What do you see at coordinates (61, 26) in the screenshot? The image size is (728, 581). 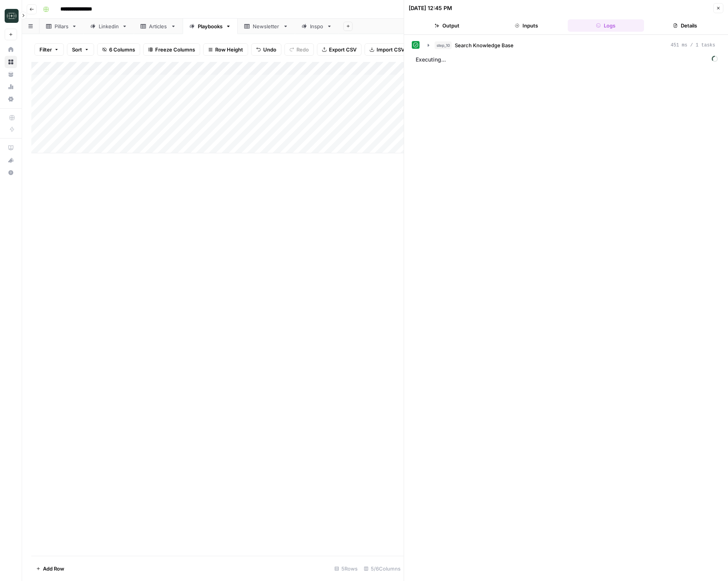 I see `div: Pillars` at bounding box center [61, 26].